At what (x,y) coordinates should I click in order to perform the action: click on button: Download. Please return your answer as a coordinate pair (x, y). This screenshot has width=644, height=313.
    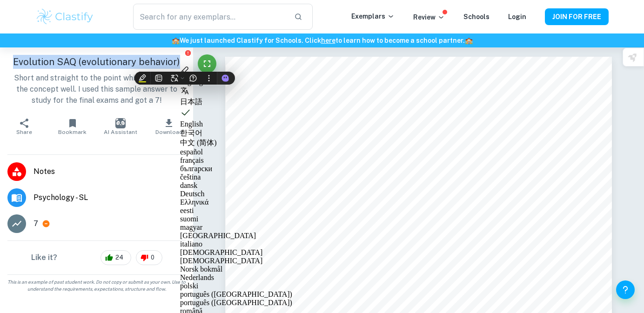
    Looking at the image, I should click on (169, 126).